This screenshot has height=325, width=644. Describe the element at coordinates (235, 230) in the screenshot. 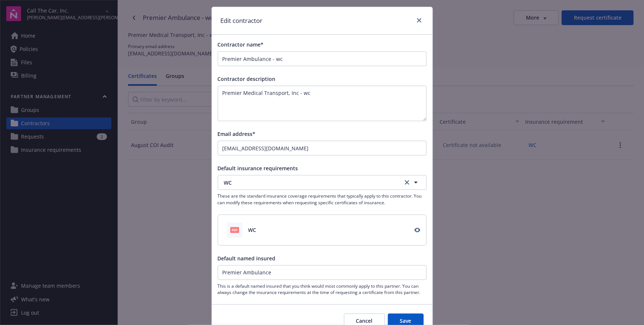

I see `span: pdf` at that location.